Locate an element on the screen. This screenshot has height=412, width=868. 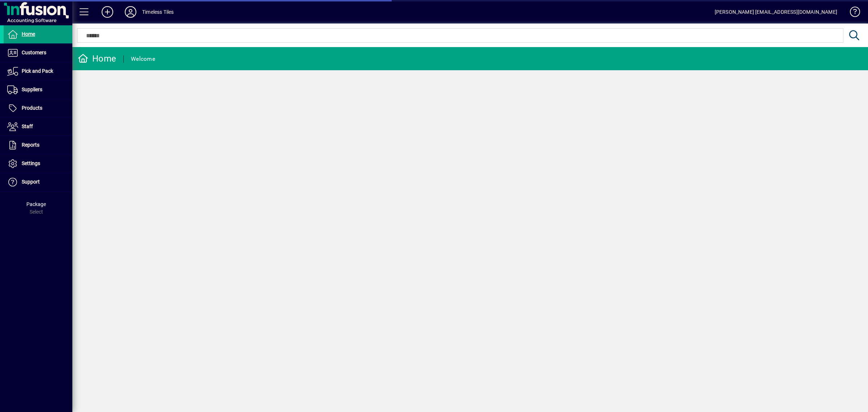
button: Profile is located at coordinates (131, 12).